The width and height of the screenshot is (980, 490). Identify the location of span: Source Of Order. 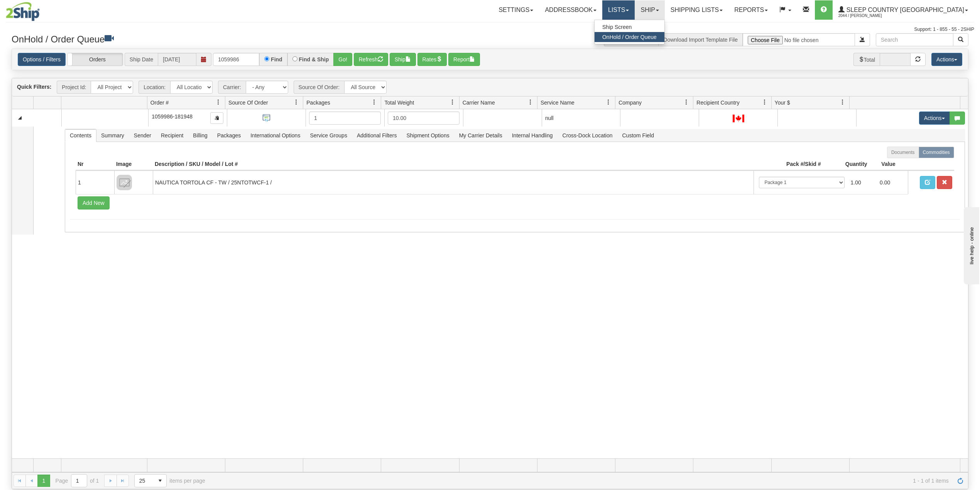
(248, 103).